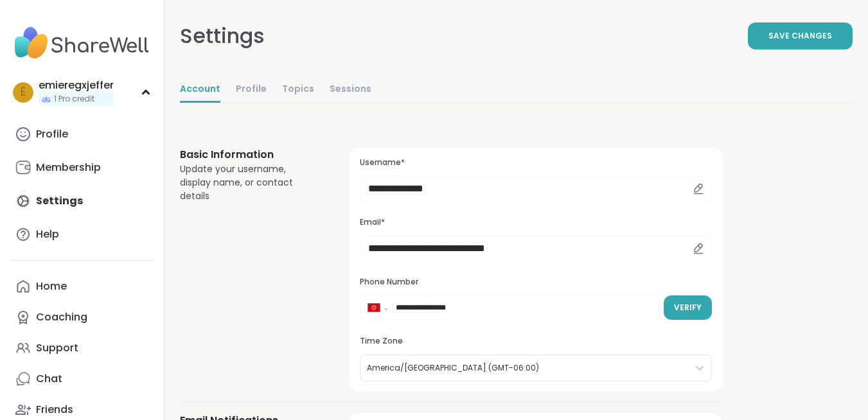  I want to click on div: Friends, so click(55, 410).